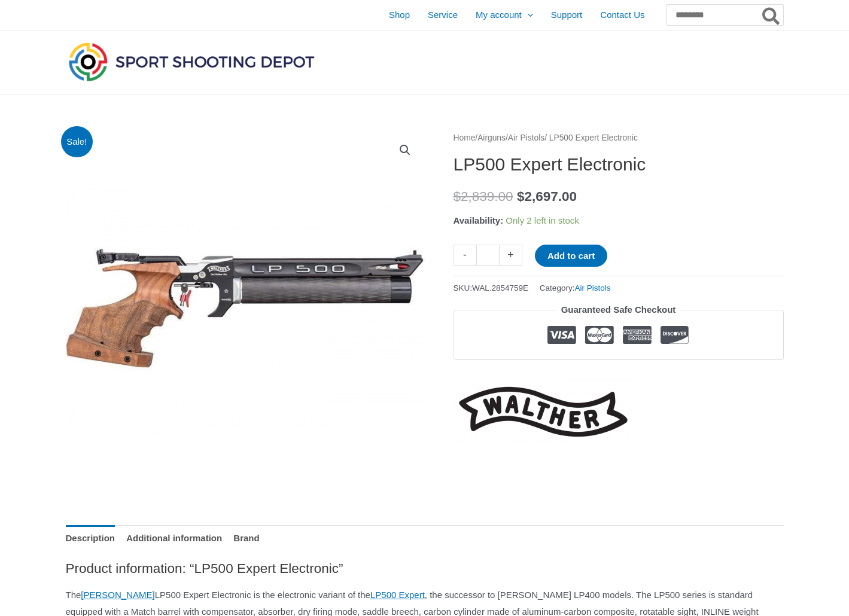 The image size is (849, 616). Describe the element at coordinates (619, 310) in the screenshot. I see `legend: Guaranteed Safe Checkout` at that location.